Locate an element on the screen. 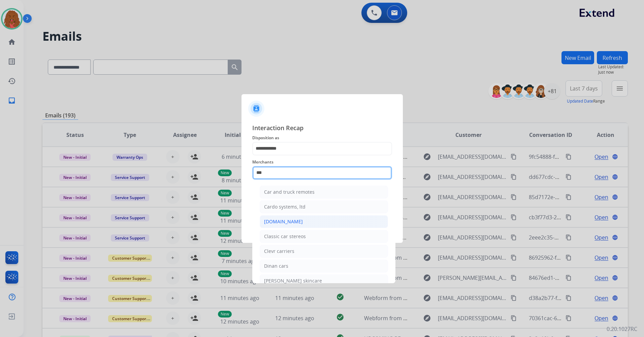  div: Classic car stereos is located at coordinates (285, 237).